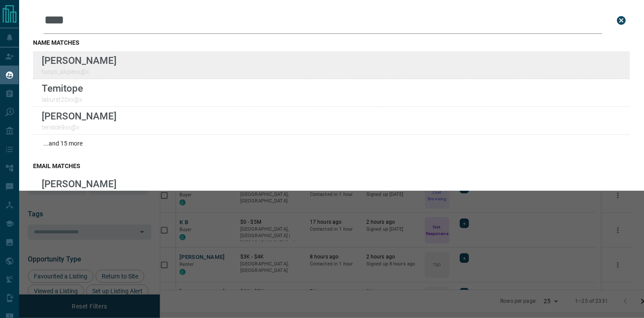 The image size is (644, 318). What do you see at coordinates (332, 143) in the screenshot?
I see `div: ...and 15 more` at bounding box center [332, 143].